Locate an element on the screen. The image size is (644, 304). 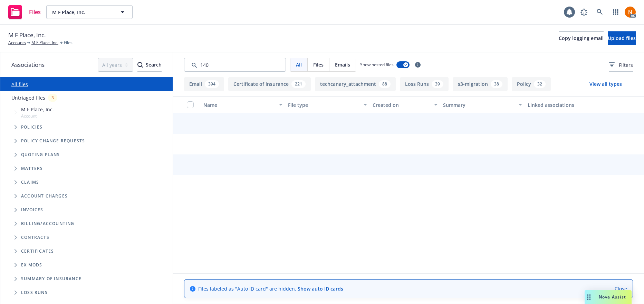
span: Policy change requests is located at coordinates (53, 141).